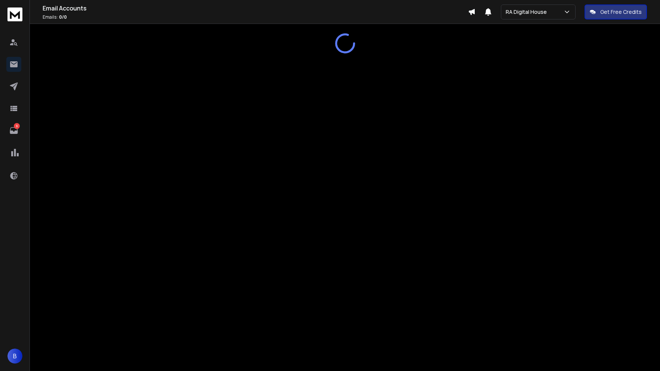 The image size is (660, 371). Describe the element at coordinates (15, 356) in the screenshot. I see `span: B` at that location.